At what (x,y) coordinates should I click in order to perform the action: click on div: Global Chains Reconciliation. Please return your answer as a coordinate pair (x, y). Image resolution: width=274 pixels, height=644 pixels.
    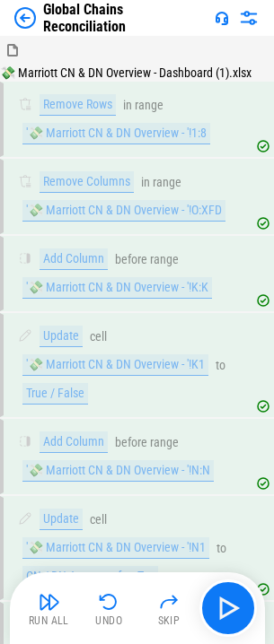
    Looking at the image, I should click on (125, 18).